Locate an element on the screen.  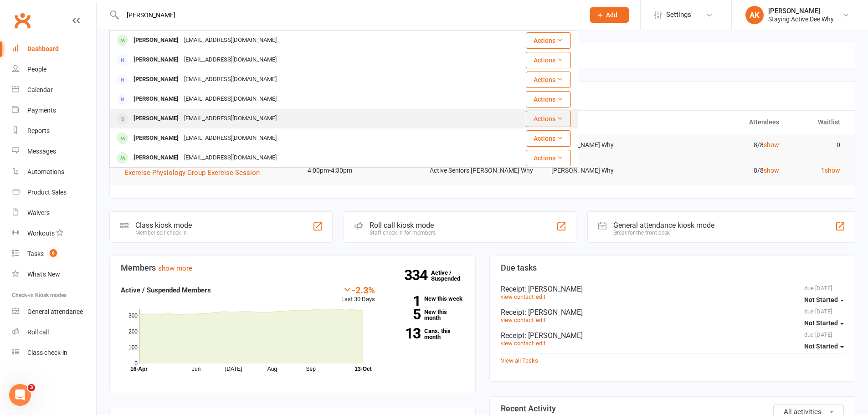
div: Last 30 Days is located at coordinates (358, 295).